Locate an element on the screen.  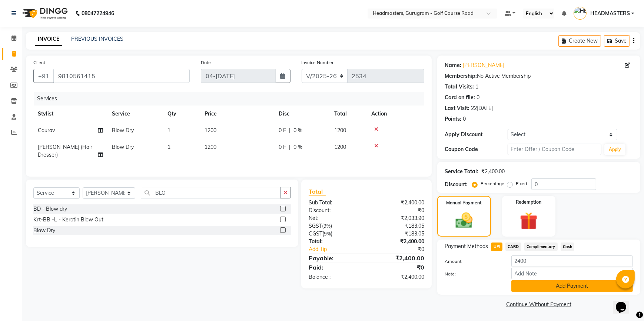
label: Date is located at coordinates (205, 63).